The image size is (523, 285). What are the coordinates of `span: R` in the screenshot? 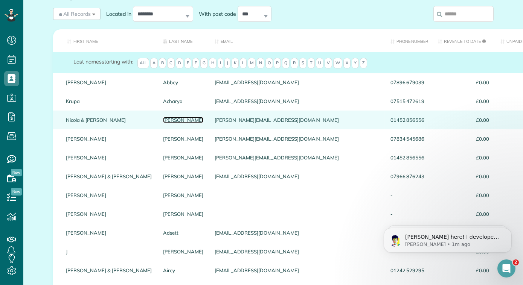 It's located at (294, 63).